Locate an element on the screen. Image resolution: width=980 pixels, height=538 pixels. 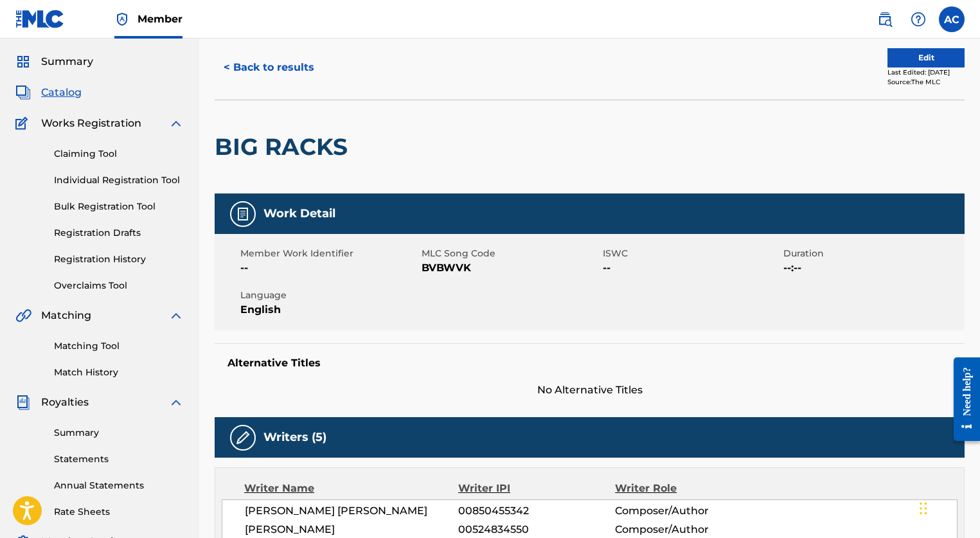
h5: Work Detail is located at coordinates (299, 214).